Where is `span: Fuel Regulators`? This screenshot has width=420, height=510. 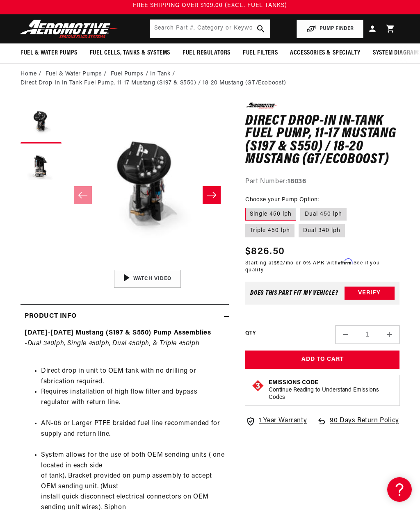 span: Fuel Regulators is located at coordinates (207, 53).